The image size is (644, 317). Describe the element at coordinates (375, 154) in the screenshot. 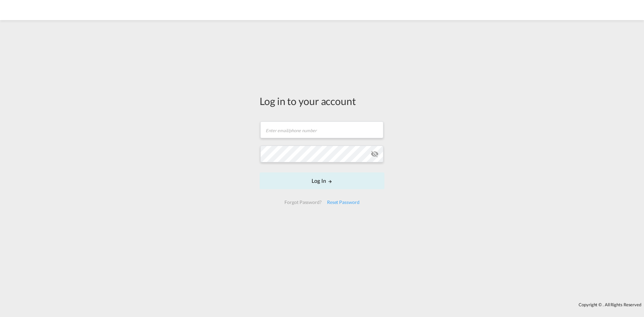

I see `md-icon: icon-eye-off` at that location.